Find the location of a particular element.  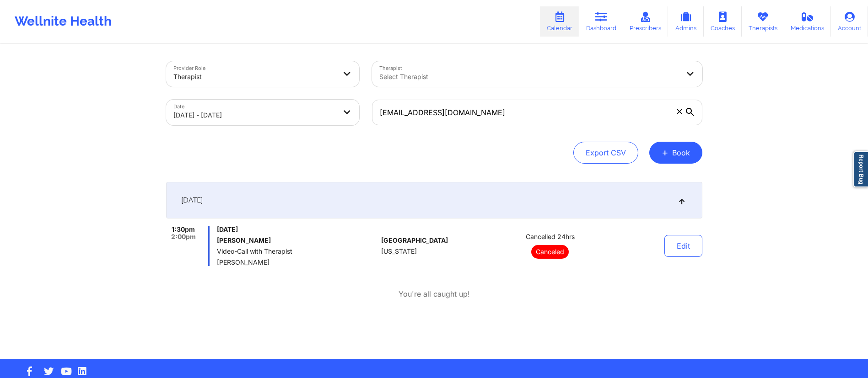

div: Therapist is located at coordinates (255, 77).